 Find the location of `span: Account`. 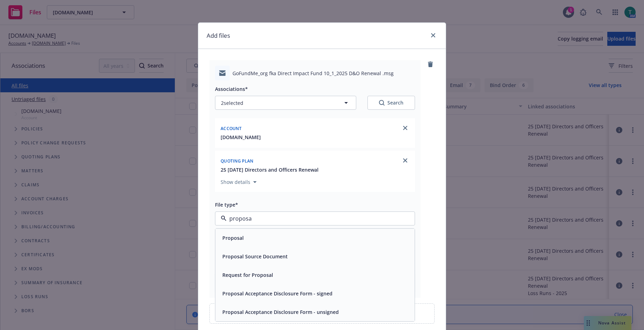

span: Account is located at coordinates (231, 128).